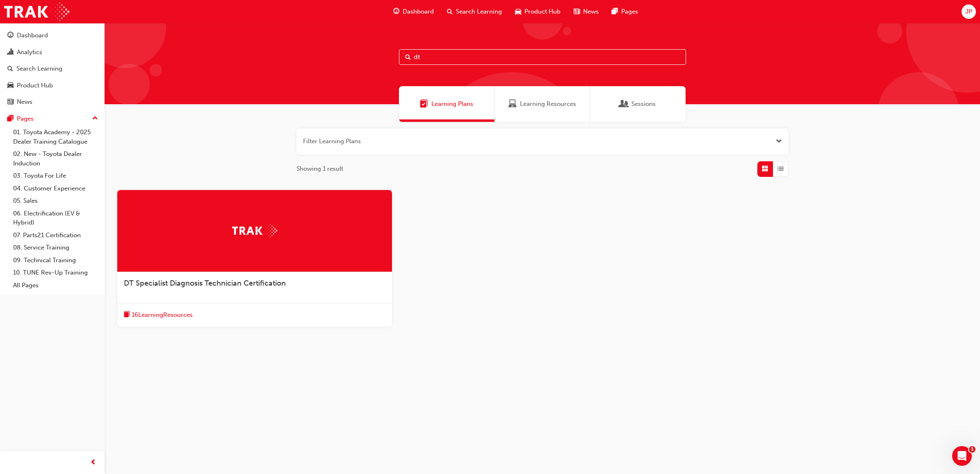 The height and width of the screenshot is (474, 980). What do you see at coordinates (52, 86) in the screenshot?
I see `a: Product Hub` at bounding box center [52, 86].